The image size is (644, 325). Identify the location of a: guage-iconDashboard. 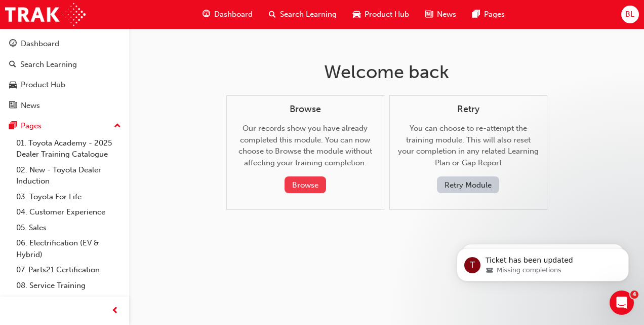
(228, 14).